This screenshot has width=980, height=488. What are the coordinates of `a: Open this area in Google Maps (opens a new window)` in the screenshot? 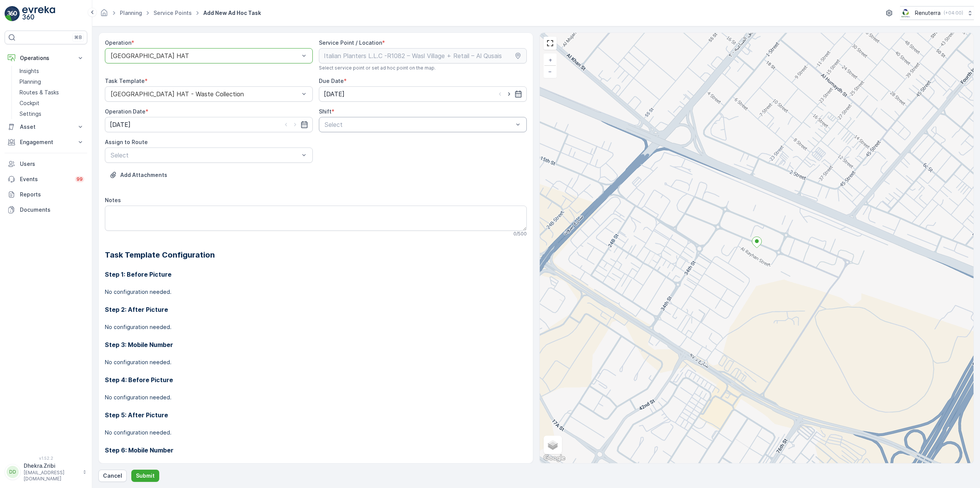 It's located at (554, 459).